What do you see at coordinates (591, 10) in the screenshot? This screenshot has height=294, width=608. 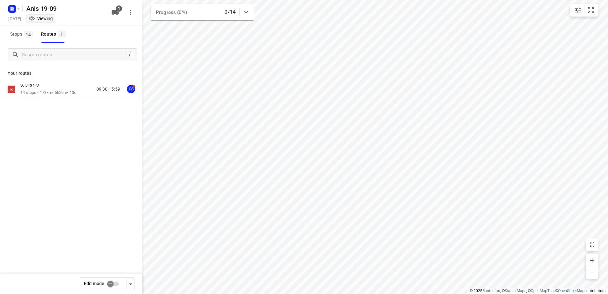 I see `button: Fit zoom` at bounding box center [591, 10].